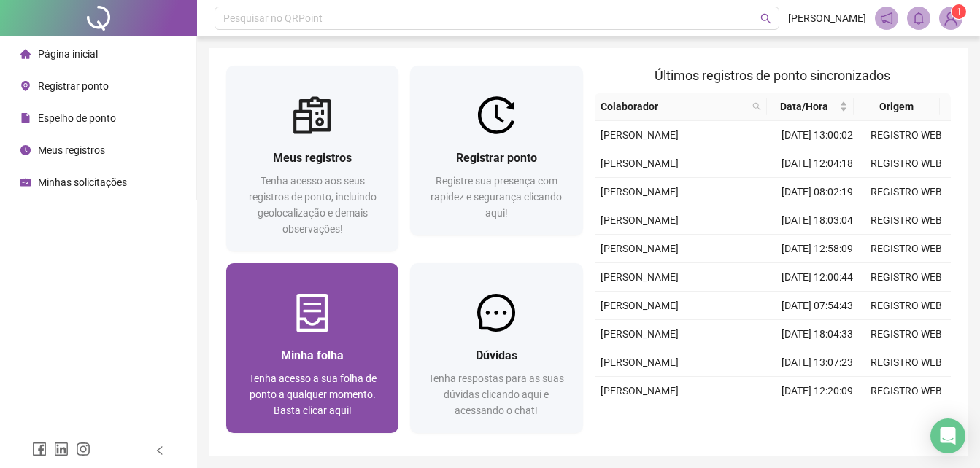 The image size is (980, 468). What do you see at coordinates (959, 11) in the screenshot?
I see `span: 1` at bounding box center [959, 11].